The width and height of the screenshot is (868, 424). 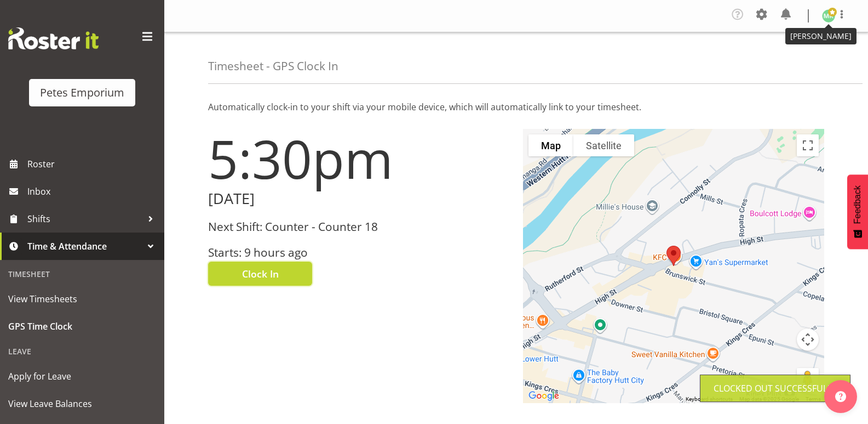 I want to click on img: melanie-richardson713.jpg, so click(x=828, y=16).